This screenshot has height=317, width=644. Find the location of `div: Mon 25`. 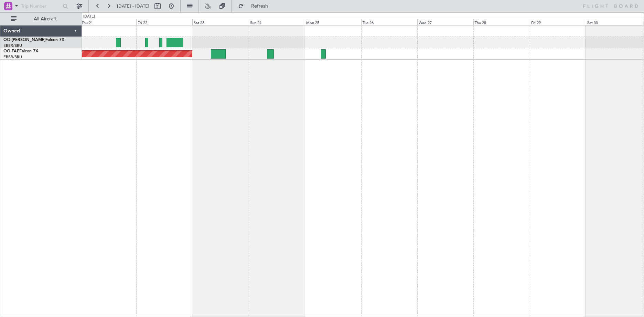

div: Mon 25 is located at coordinates (332, 22).